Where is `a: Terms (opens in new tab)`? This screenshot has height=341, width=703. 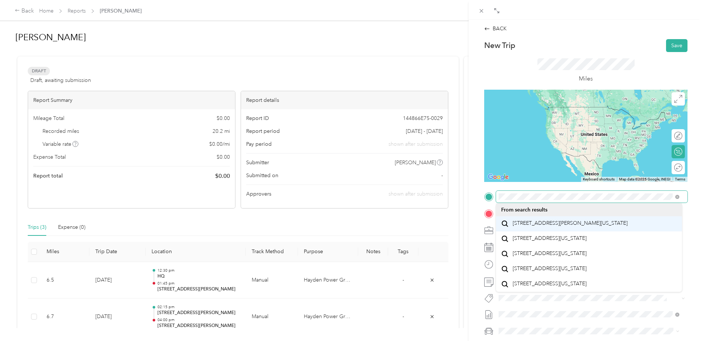 a: Terms (opens in new tab) is located at coordinates (680, 179).